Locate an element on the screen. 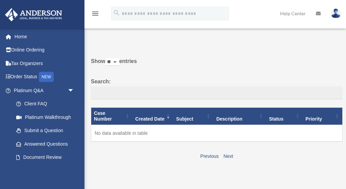 The width and height of the screenshot is (346, 189). a: Tax Organizers is located at coordinates (45, 63).